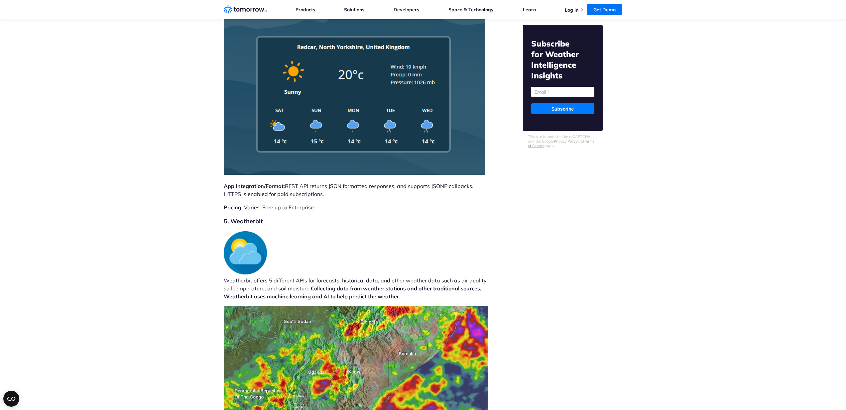 Image resolution: width=846 pixels, height=410 pixels. What do you see at coordinates (245, 10) in the screenshot?
I see `a: Home link` at bounding box center [245, 10].